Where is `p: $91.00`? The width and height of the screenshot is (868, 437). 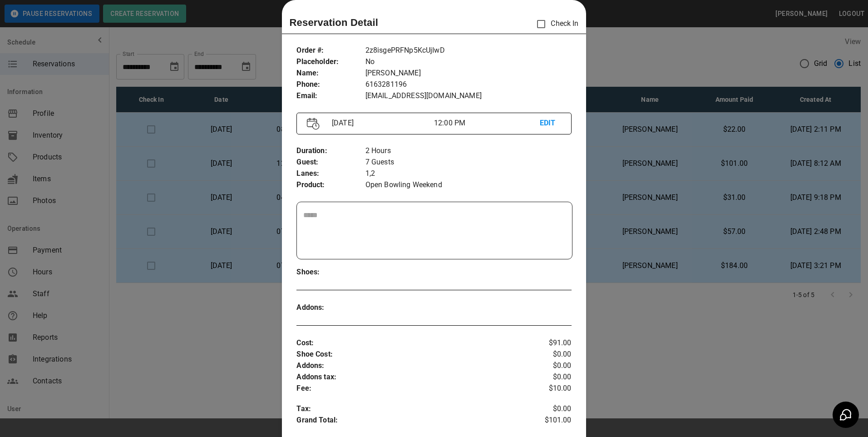 p: $91.00 is located at coordinates (548, 343).